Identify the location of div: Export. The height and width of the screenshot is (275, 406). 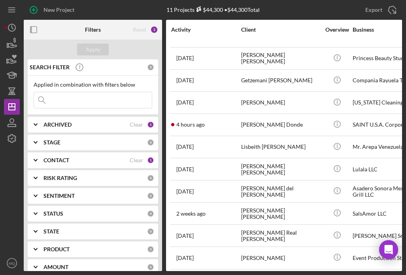
(374, 10).